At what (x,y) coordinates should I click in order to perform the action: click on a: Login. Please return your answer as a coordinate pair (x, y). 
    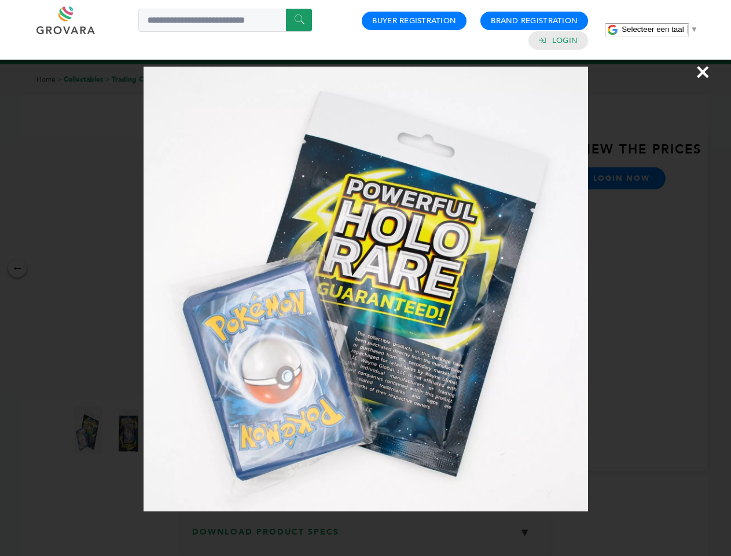
    Looking at the image, I should click on (565, 41).